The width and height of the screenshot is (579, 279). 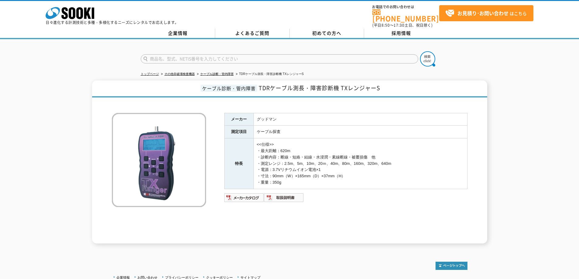 What do you see at coordinates (360, 119) in the screenshot?
I see `td: グッドマン` at bounding box center [360, 119].